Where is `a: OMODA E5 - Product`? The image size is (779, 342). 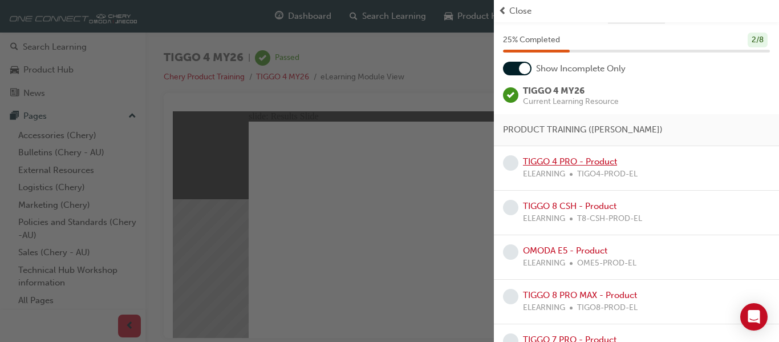
a: OMODA E5 - Product is located at coordinates (565, 250).